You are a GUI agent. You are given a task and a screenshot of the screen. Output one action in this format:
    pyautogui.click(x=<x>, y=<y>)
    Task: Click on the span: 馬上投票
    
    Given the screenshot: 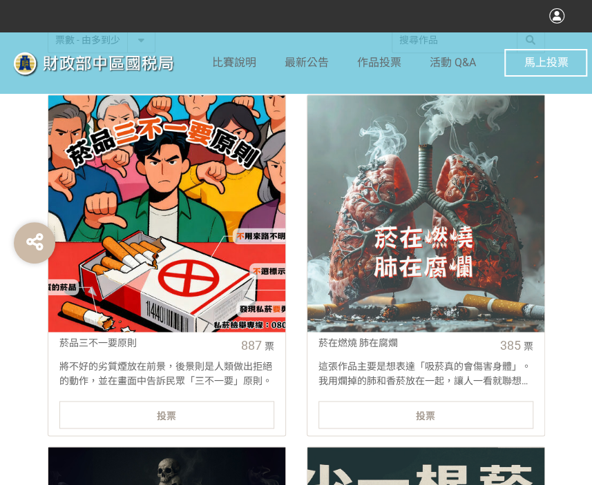 What is the action you would take?
    pyautogui.click(x=545, y=62)
    